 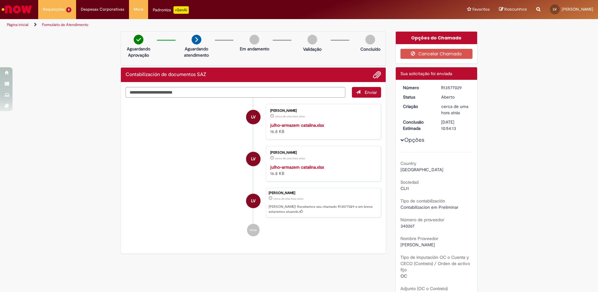 What do you see at coordinates (102, 9) in the screenshot?
I see `span: Despesas Corporativas` at bounding box center [102, 9].